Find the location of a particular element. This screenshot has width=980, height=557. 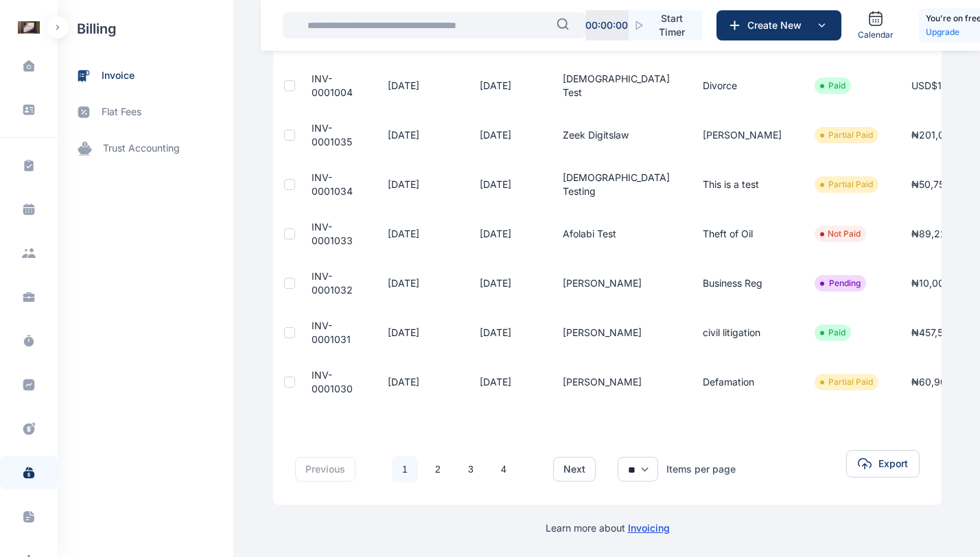

a: INV-0001033 is located at coordinates (332, 233).